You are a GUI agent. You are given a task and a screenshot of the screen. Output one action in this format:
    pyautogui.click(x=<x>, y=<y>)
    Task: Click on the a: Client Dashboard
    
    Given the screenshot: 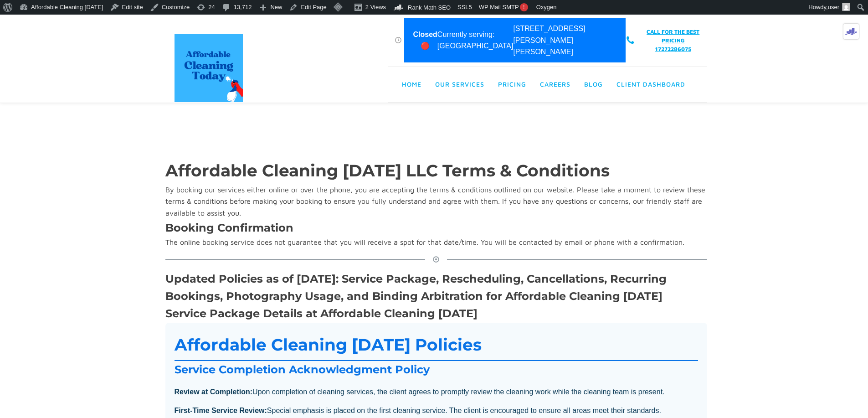 What is the action you would take?
    pyautogui.click(x=650, y=85)
    